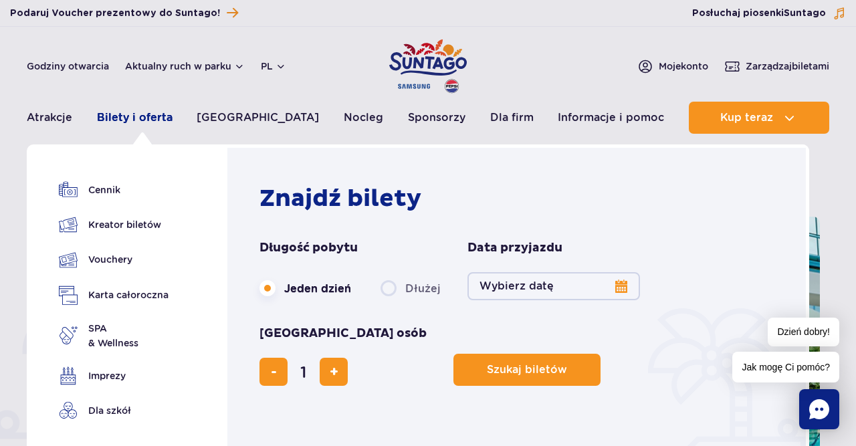 Image resolution: width=856 pixels, height=446 pixels. I want to click on button: dodaj bilet, so click(334, 372).